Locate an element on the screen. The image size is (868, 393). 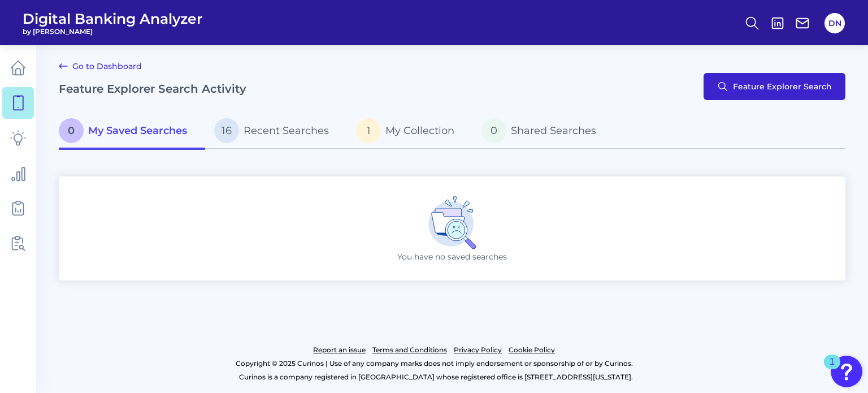
span: My Saved Searches is located at coordinates (137, 130).